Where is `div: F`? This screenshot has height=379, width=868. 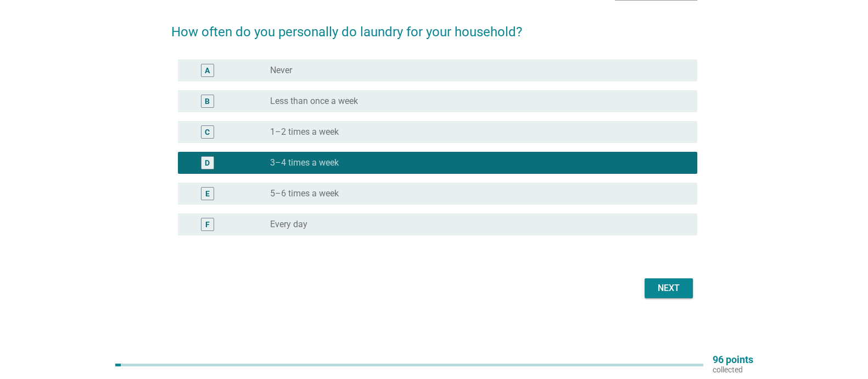
div: F is located at coordinates (208, 225).